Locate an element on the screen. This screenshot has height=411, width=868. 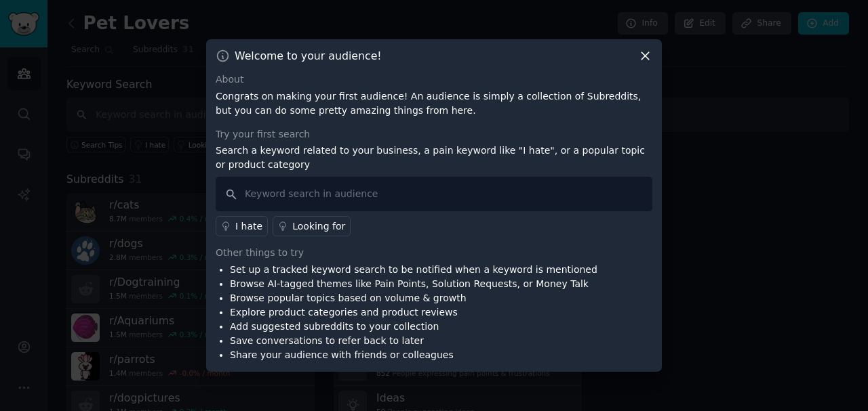
div: Try your first search is located at coordinates (434, 135).